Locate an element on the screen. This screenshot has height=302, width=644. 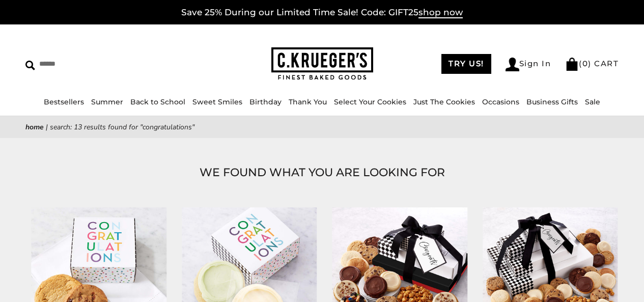
a: Sweet Smiles is located at coordinates (218, 102).